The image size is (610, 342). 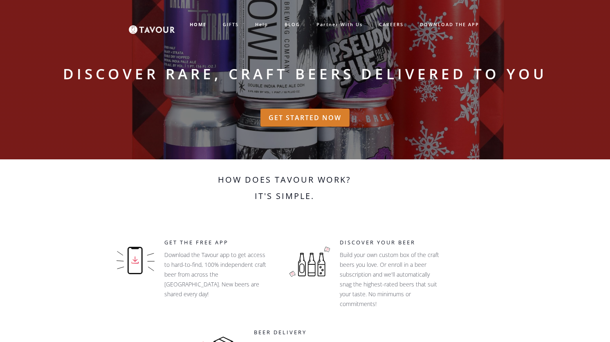 I want to click on a: GIFTS, so click(x=231, y=25).